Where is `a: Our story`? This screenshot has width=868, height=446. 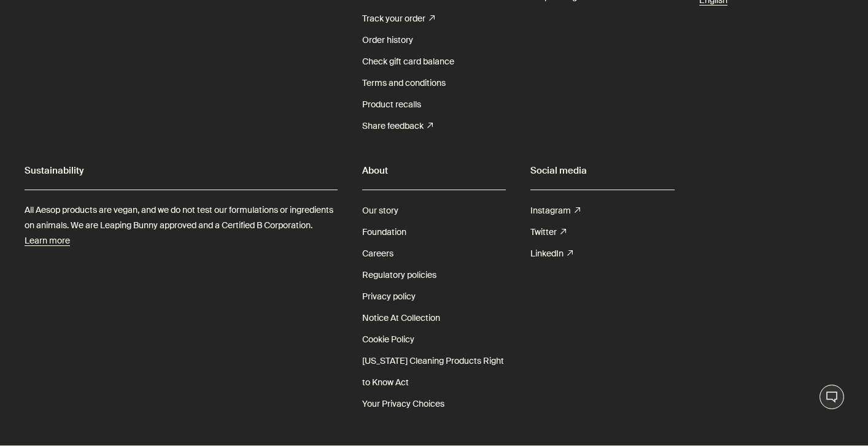 a: Our story is located at coordinates (379, 210).